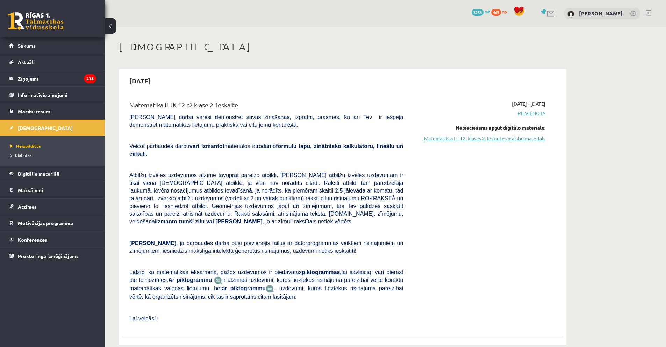 This screenshot has width=666, height=347. What do you see at coordinates (190, 279) in the screenshot?
I see `b: Ar piktogrammu` at bounding box center [190, 279].